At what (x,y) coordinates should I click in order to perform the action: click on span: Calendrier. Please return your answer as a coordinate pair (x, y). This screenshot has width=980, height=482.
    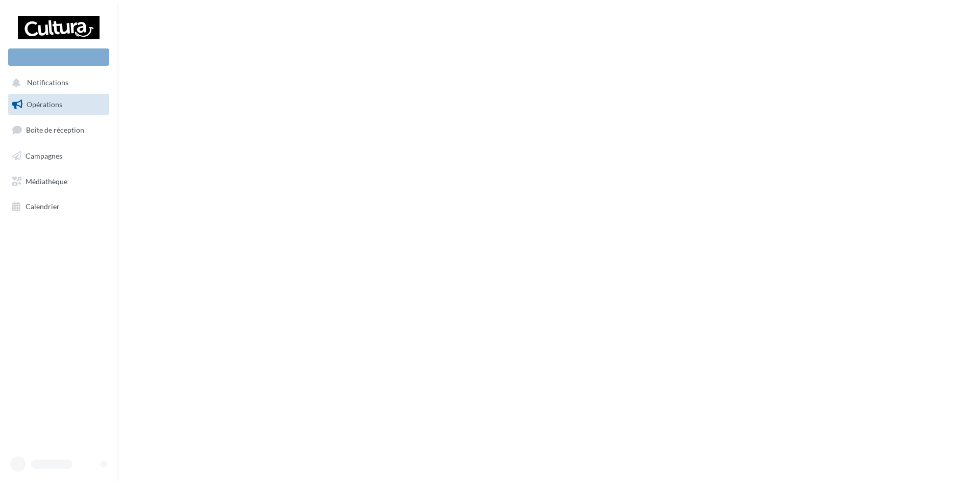
    Looking at the image, I should click on (42, 207).